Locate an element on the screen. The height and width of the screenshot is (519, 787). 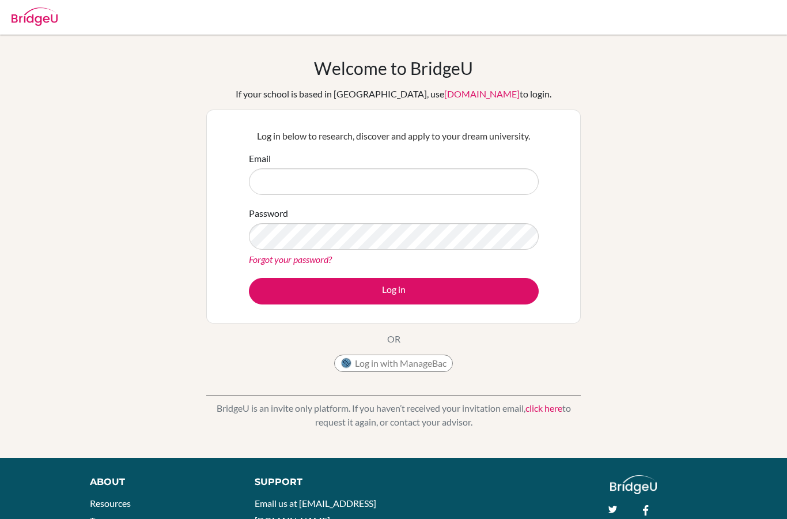
img: logo_white@2x-f4f0deed5e89b7ecb1c2cc34c3e3d731f90f0f143d5ea2071677605dd97b5244.png is located at coordinates (633, 484).